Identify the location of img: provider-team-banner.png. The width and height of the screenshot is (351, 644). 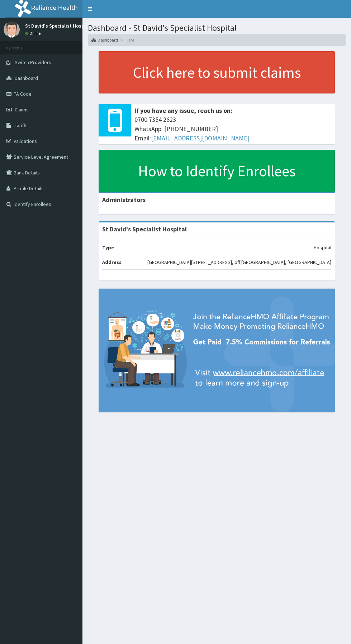
(217, 351).